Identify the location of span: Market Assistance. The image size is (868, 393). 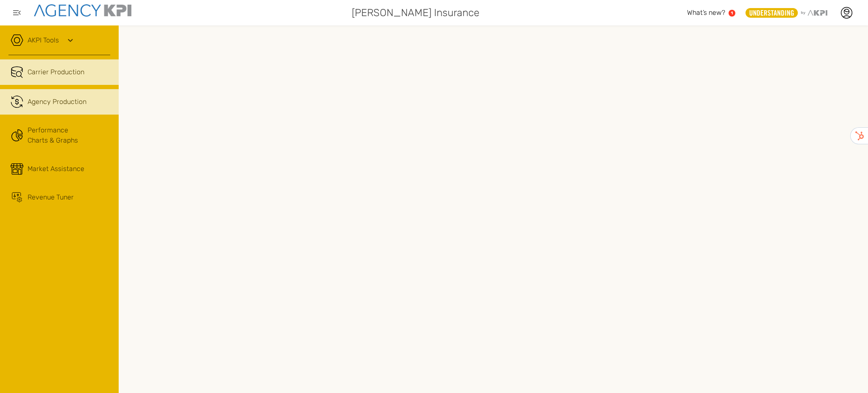
(56, 169).